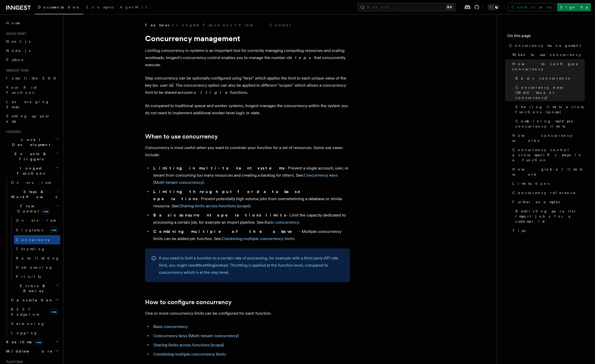  What do you see at coordinates (32, 258) in the screenshot?
I see `div: Inngest Functions` at bounding box center [32, 258].